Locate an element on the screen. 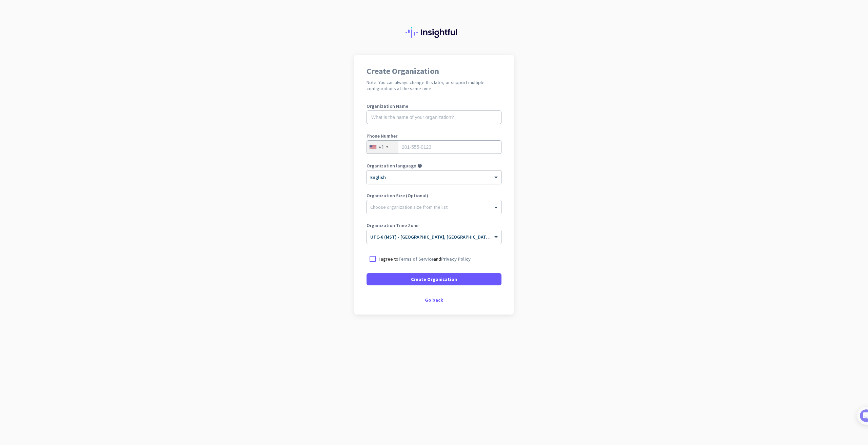  label: Organization Time Zone is located at coordinates (434, 226).